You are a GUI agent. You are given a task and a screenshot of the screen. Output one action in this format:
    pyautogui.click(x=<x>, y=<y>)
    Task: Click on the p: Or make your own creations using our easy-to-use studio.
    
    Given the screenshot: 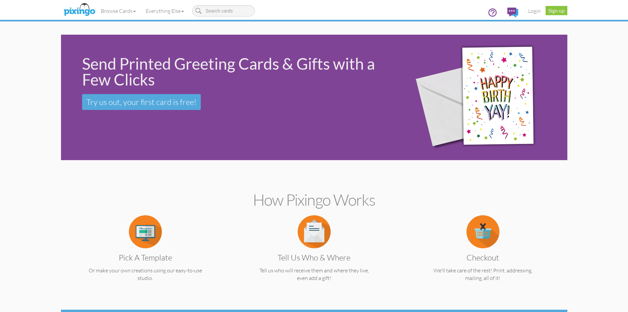 What is the action you would take?
    pyautogui.click(x=145, y=274)
    